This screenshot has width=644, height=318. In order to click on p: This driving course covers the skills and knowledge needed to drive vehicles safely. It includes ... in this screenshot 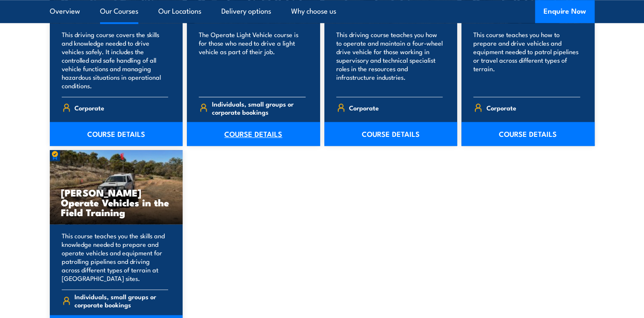, I will do `click(115, 60)`.